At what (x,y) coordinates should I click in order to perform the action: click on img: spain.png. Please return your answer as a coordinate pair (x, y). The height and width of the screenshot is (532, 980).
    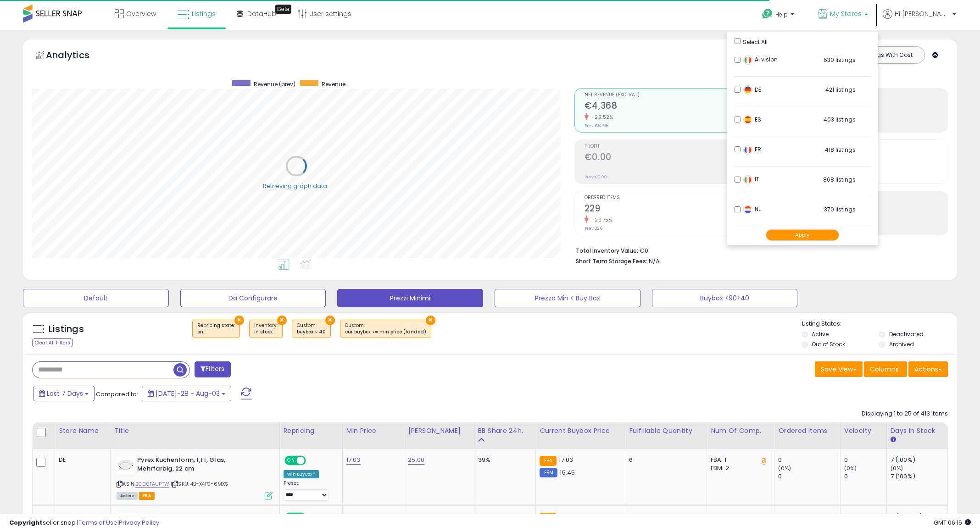
    Looking at the image, I should click on (748, 120).